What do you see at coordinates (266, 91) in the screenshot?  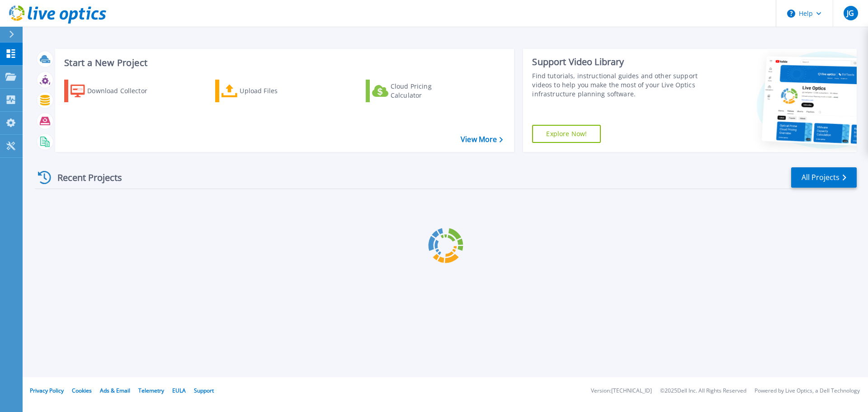 I see `a: Upload Files` at bounding box center [266, 91].